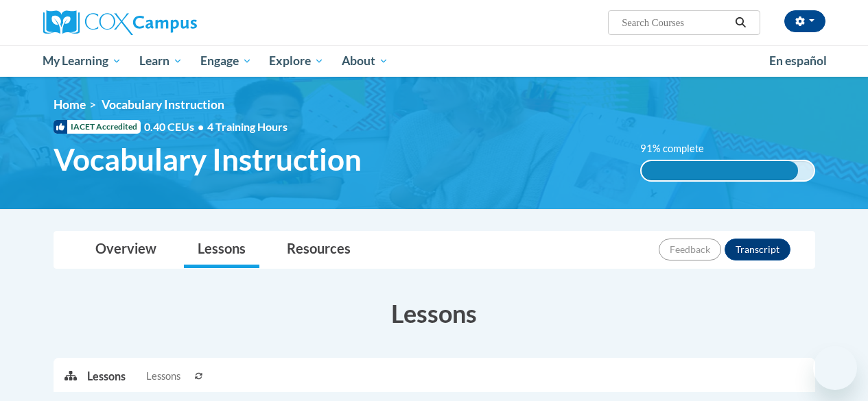  Describe the element at coordinates (675, 22) in the screenshot. I see `input: Search Courses` at that location.